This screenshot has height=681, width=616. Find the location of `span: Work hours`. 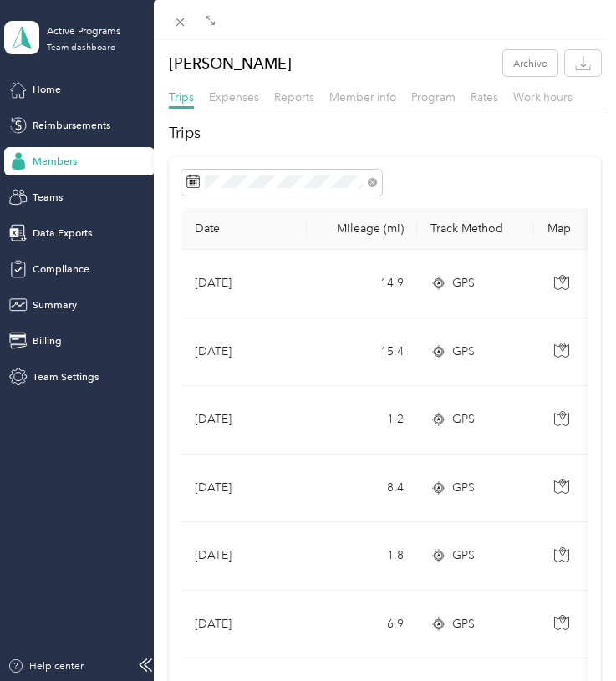

span: Work hours is located at coordinates (543, 97).